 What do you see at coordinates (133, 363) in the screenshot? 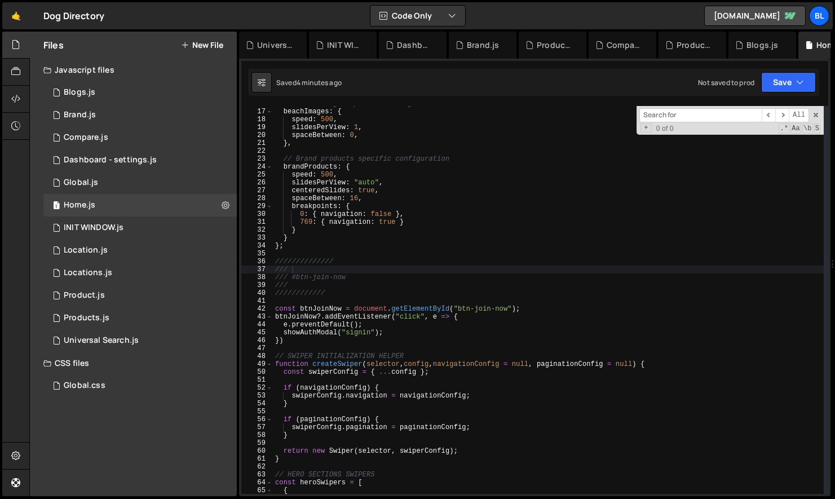
I see `div: CSS files` at bounding box center [133, 363].